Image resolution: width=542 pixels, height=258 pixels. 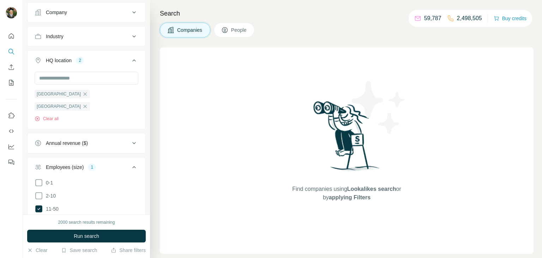 What do you see at coordinates (11, 146) in the screenshot?
I see `button: Dashboard` at bounding box center [11, 146].